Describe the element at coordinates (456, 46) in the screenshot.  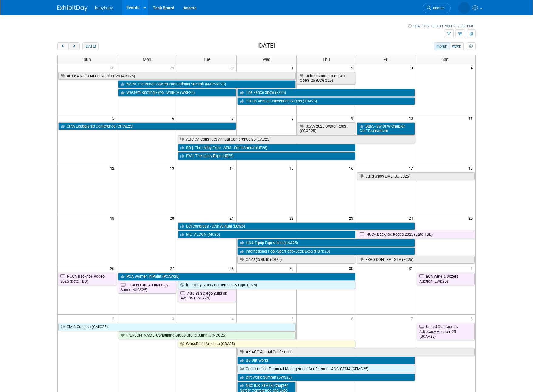
I see `button: week` at that location.